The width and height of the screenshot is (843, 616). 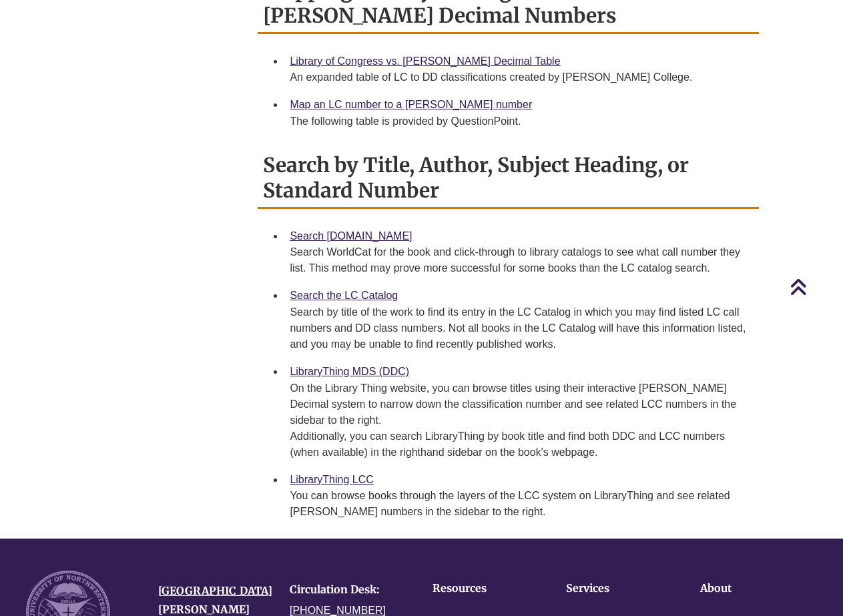 What do you see at coordinates (344, 295) in the screenshot?
I see `a: Search the LC Catalog` at bounding box center [344, 295].